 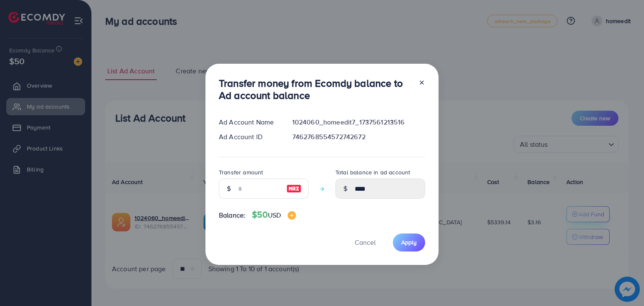 What do you see at coordinates (249, 137) in the screenshot?
I see `div: Ad Account ID` at bounding box center [249, 137].